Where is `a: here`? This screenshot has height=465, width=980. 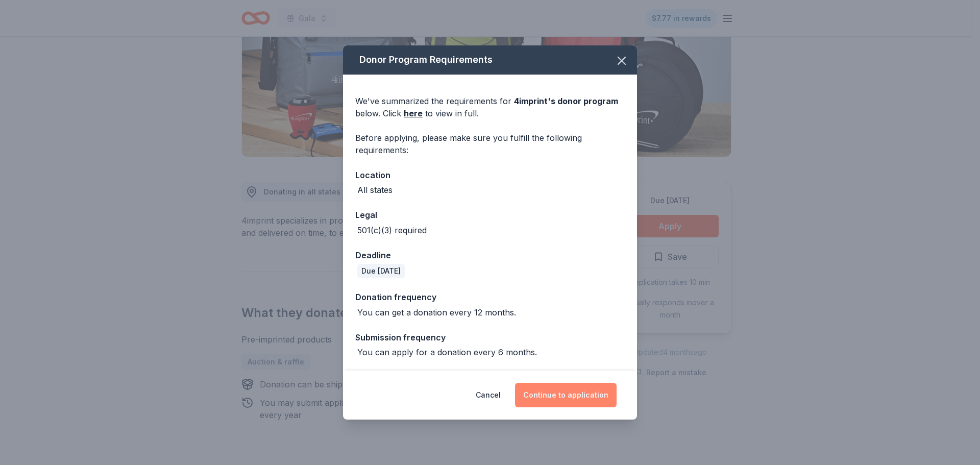
a: here is located at coordinates (413, 113).